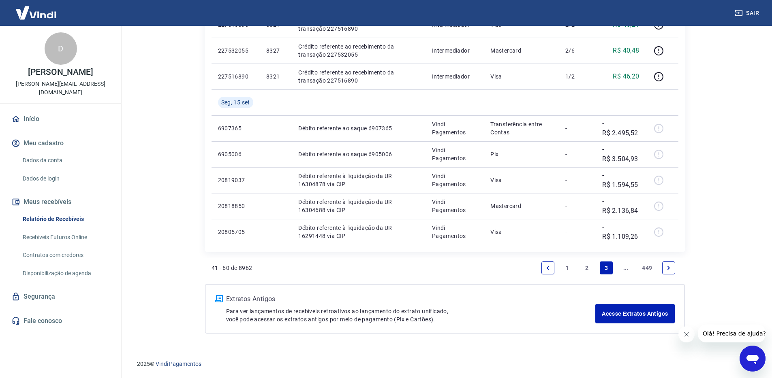  I want to click on p: Débito referente ao saque 6907365, so click(358, 128).